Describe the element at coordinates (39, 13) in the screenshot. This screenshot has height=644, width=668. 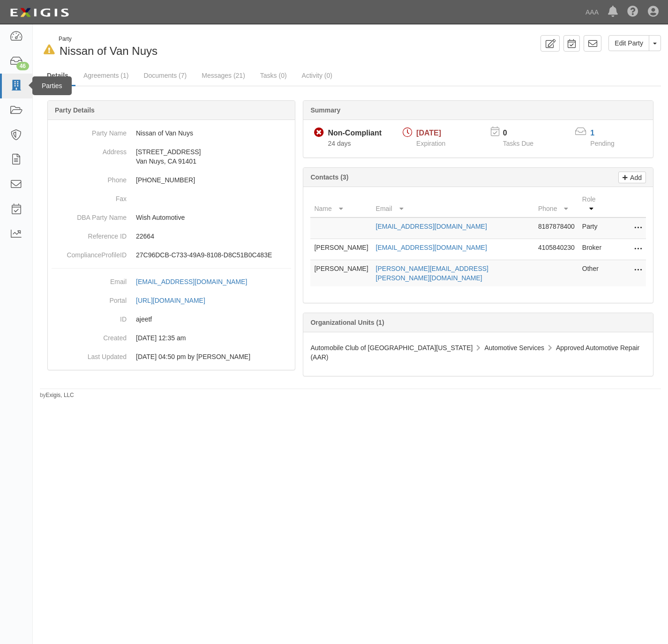
I see `img: logo-5460c22ac91f19d4615b14bd174203de0afe785f0fc80cf4dbbc73dc1793850b.png` at that location.